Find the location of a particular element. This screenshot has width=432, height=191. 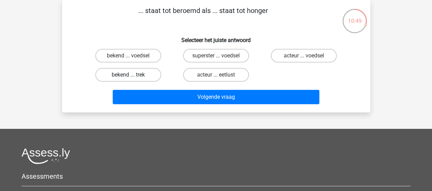

p: ... staat tot beroemd als ... staat tot honger is located at coordinates (203, 16).